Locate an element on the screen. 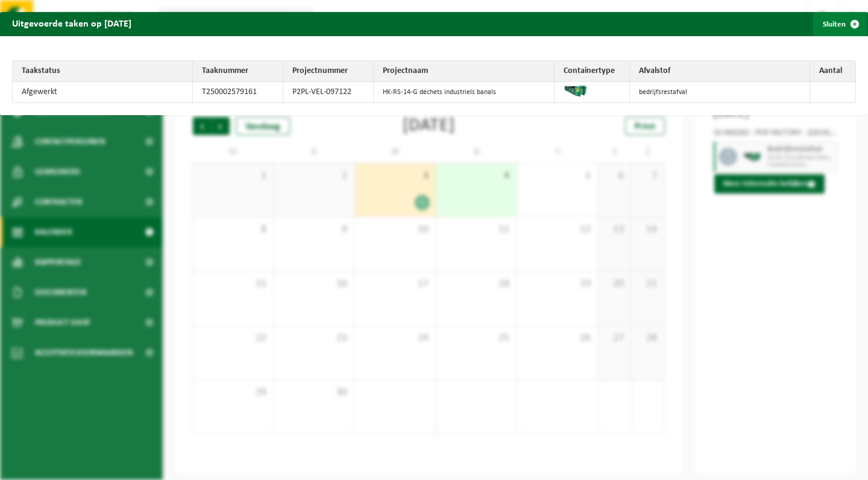 Image resolution: width=868 pixels, height=480 pixels. th: Projectnaam is located at coordinates (464, 71).